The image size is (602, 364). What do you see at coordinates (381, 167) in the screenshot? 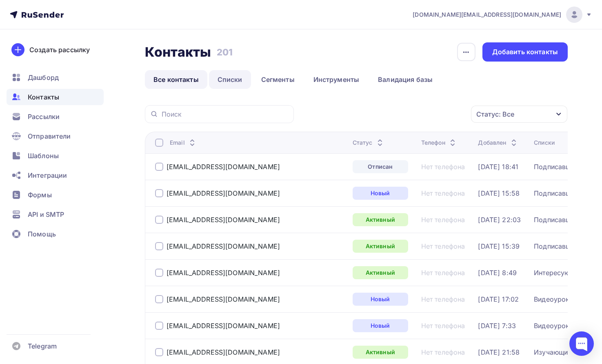
I see `a: Отписан` at bounding box center [381, 167].